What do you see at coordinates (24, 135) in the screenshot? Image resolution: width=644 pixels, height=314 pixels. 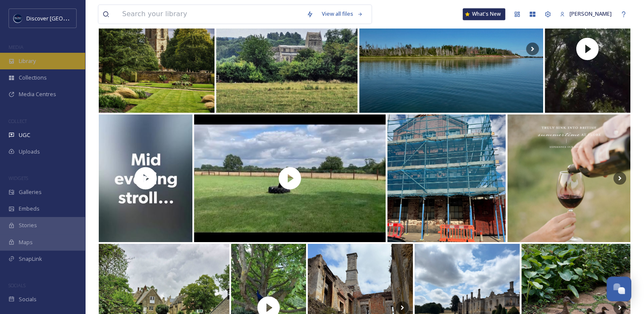 I see `span: UGC` at bounding box center [24, 135].